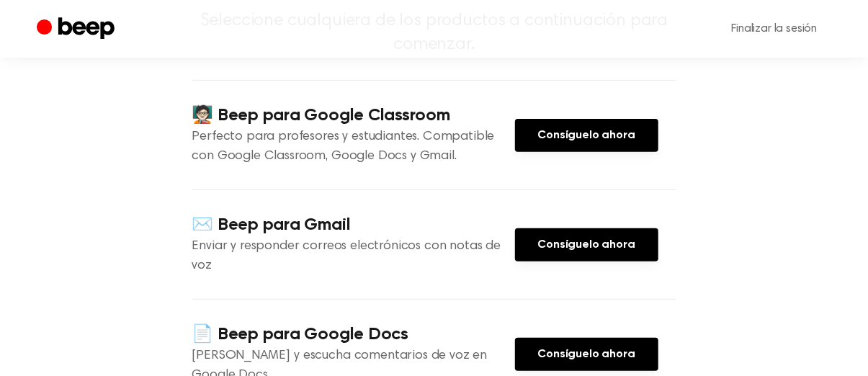 Image resolution: width=868 pixels, height=376 pixels. I want to click on font: 🧑🏻‍🏫 Beep para Google Classroom, so click(321, 115).